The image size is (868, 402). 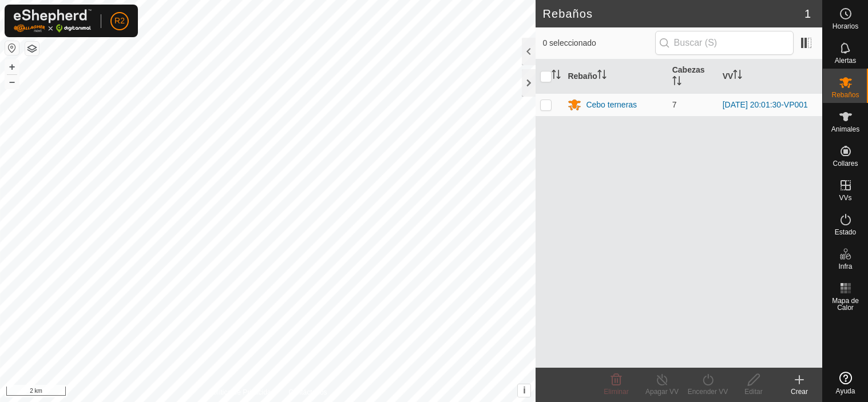 I want to click on span: Ayuda, so click(x=846, y=391).